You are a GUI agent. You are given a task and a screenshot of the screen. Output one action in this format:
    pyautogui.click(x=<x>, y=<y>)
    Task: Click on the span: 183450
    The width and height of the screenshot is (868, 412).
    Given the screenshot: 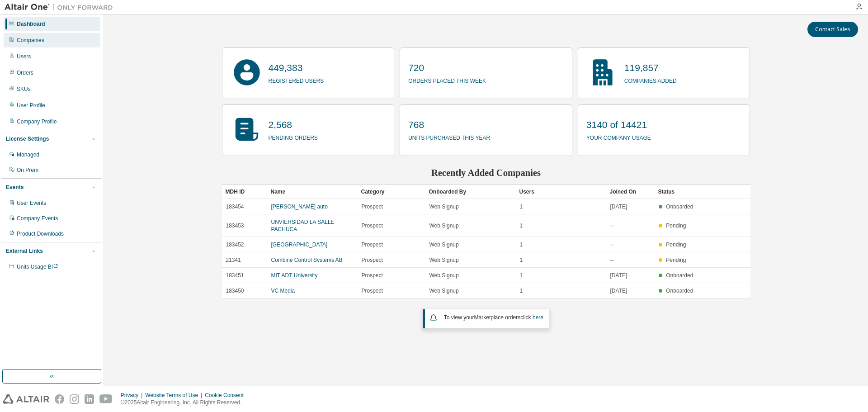 What is the action you would take?
    pyautogui.click(x=235, y=290)
    